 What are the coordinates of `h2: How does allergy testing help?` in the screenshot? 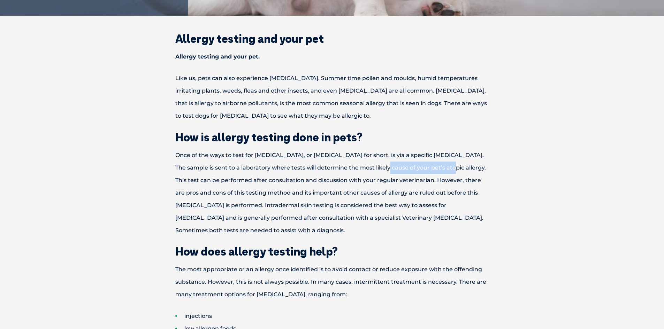 It's located at (332, 252).